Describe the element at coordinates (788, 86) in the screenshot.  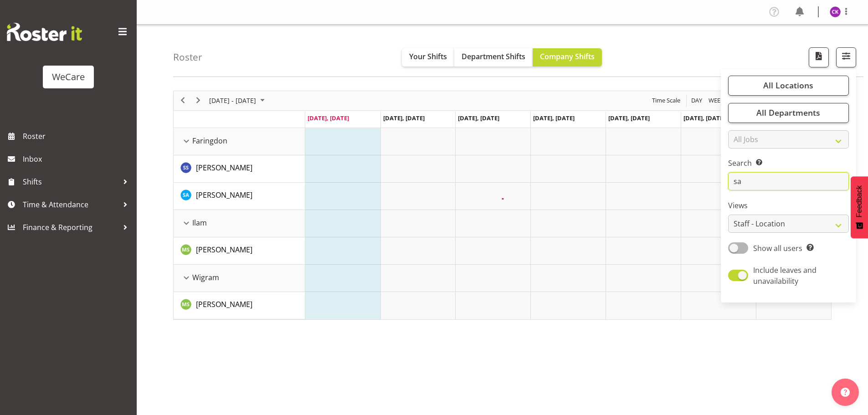
I see `button: All Locations` at that location.